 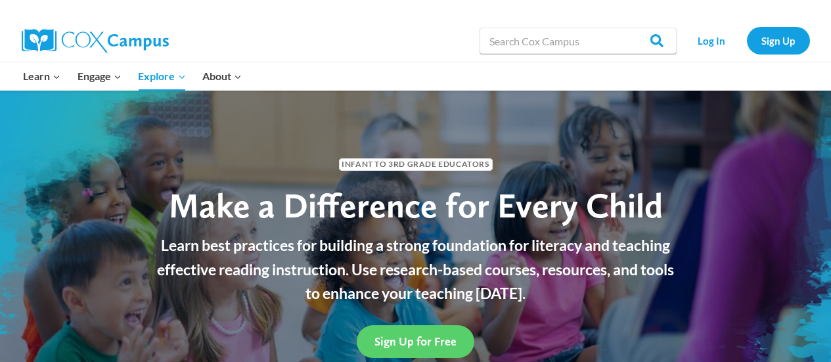 What do you see at coordinates (779, 40) in the screenshot?
I see `a: Sign Up` at bounding box center [779, 40].